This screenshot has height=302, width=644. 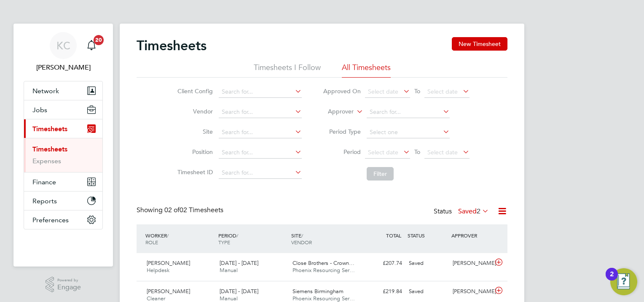 What do you see at coordinates (224, 242) in the screenshot?
I see `span: TYPE` at bounding box center [224, 242].